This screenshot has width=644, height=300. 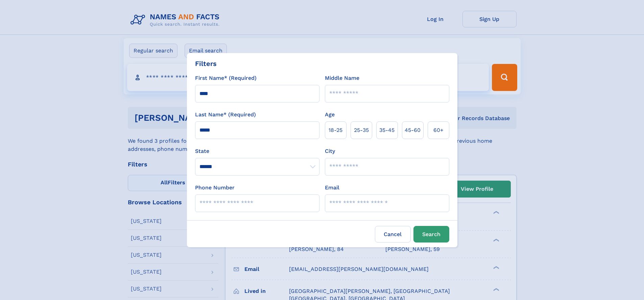 What do you see at coordinates (438, 130) in the screenshot?
I see `span: 60+` at bounding box center [438, 130].